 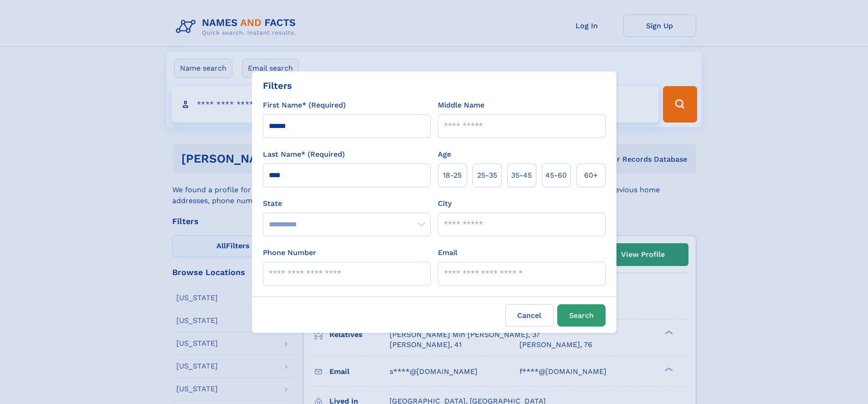 What do you see at coordinates (347, 204) in the screenshot?
I see `label: State` at bounding box center [347, 204].